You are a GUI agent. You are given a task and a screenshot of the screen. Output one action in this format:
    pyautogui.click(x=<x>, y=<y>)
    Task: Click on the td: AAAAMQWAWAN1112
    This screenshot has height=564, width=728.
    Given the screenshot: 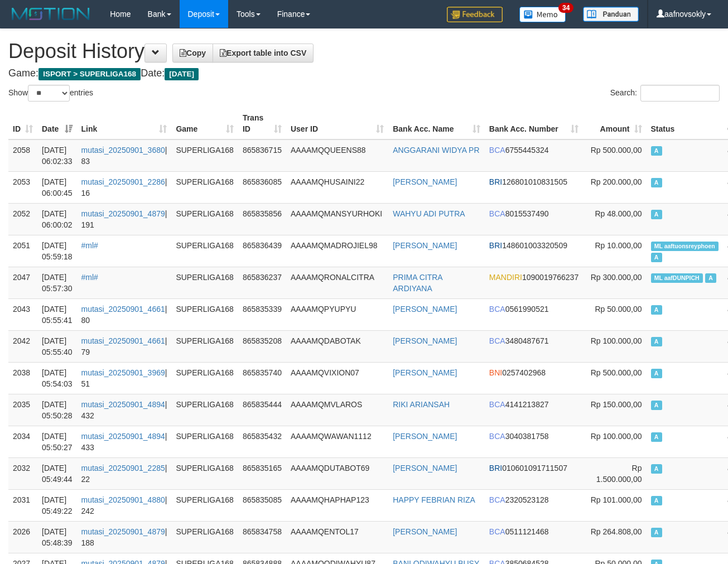 What is the action you would take?
    pyautogui.click(x=337, y=441)
    